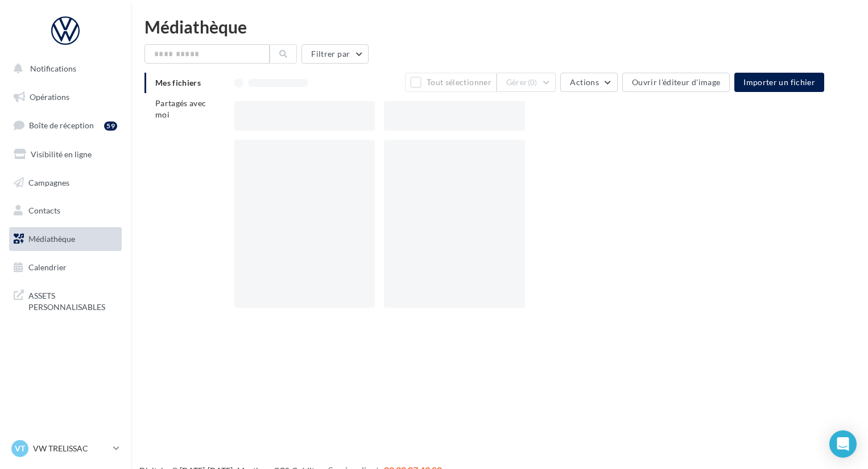 This screenshot has width=868, height=469. What do you see at coordinates (47, 267) in the screenshot?
I see `span: Calendrier` at bounding box center [47, 267].